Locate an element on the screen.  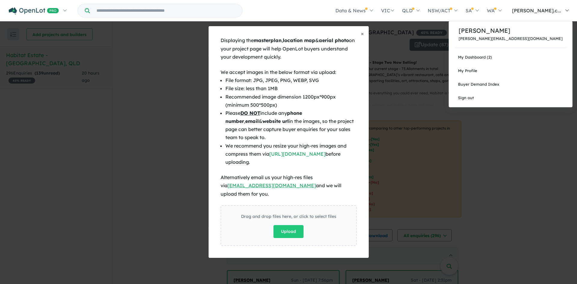
b: masterplan is located at coordinates (268, 40).